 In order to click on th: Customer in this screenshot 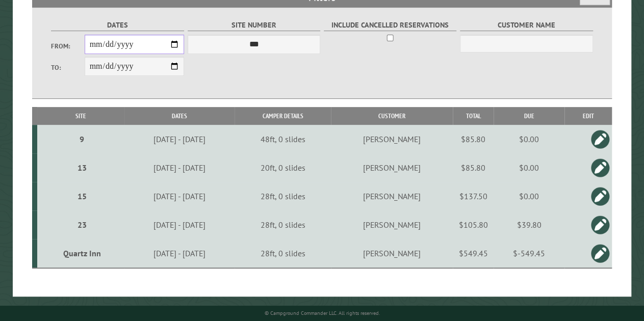, I will do `click(391, 116)`.